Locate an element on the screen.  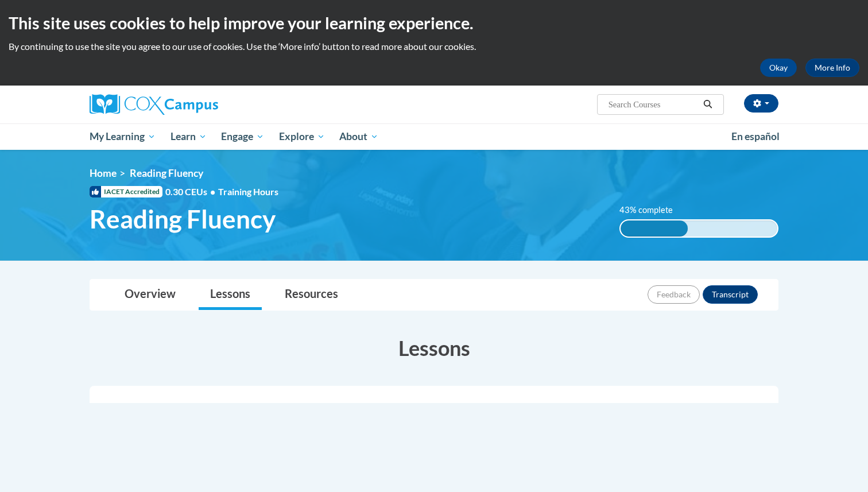
a: Engage is located at coordinates (242, 136).